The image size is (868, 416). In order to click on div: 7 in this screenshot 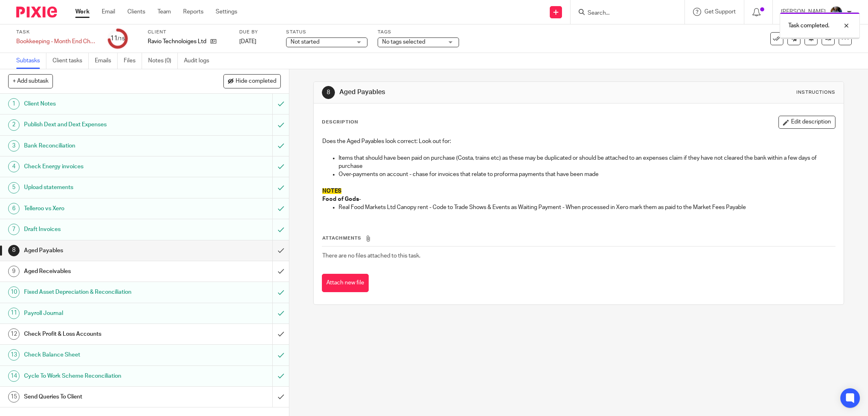, I will do `click(14, 229)`.